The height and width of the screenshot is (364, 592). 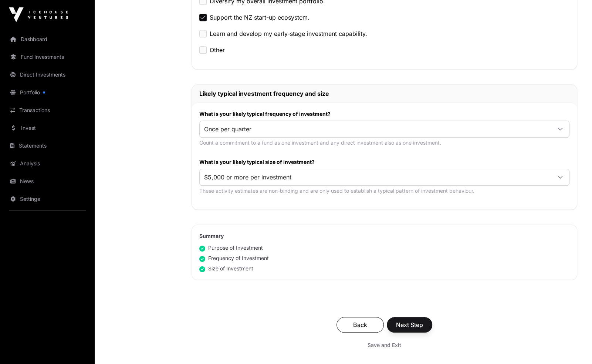 I want to click on span: Save and Exit, so click(x=384, y=345).